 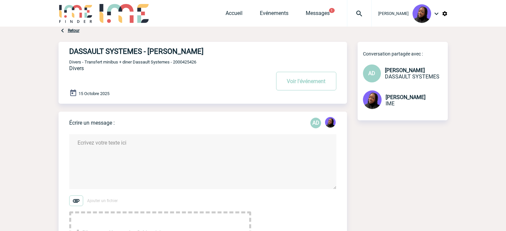 I want to click on div: Tabaski THIAM, so click(x=331, y=123).